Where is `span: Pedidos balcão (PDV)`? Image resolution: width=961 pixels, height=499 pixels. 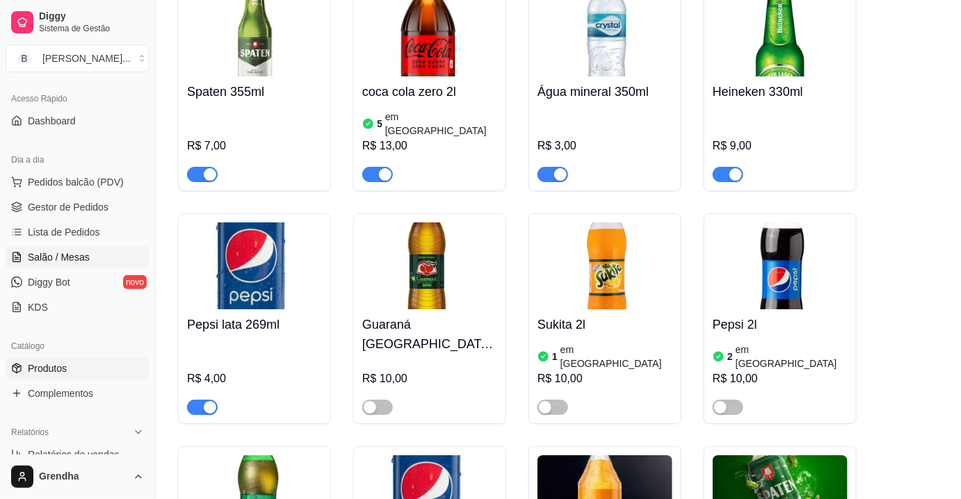
span: Pedidos balcão (PDV) is located at coordinates (76, 182).